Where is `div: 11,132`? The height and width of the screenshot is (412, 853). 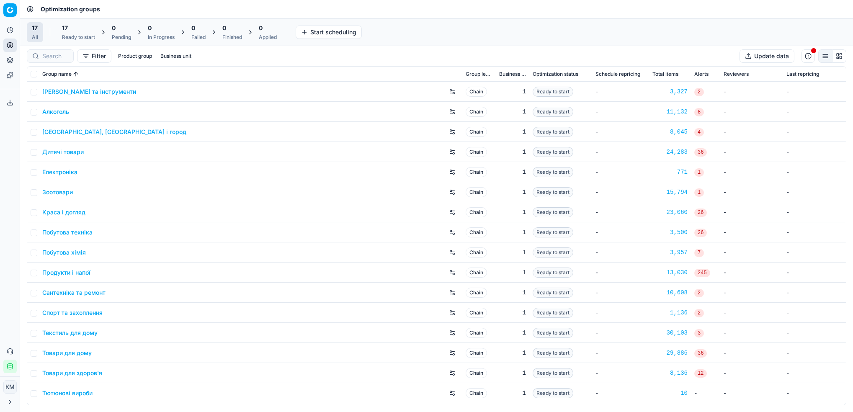 div: 11,132 is located at coordinates (670, 112).